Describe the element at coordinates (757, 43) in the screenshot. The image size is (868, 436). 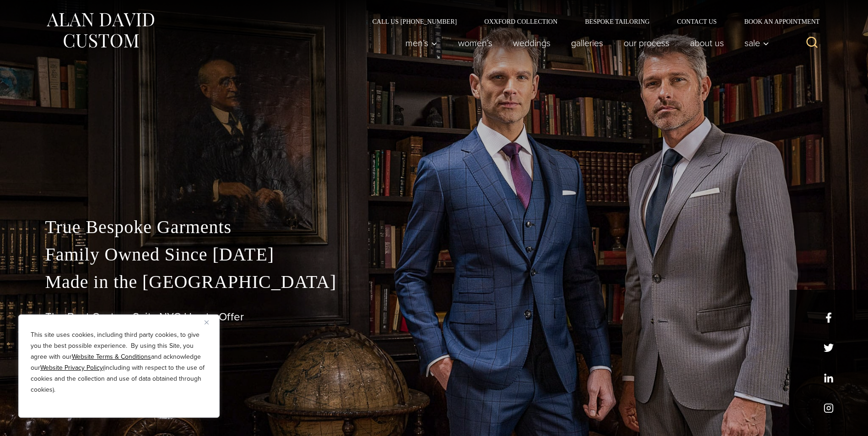
I see `span: Sale` at that location.